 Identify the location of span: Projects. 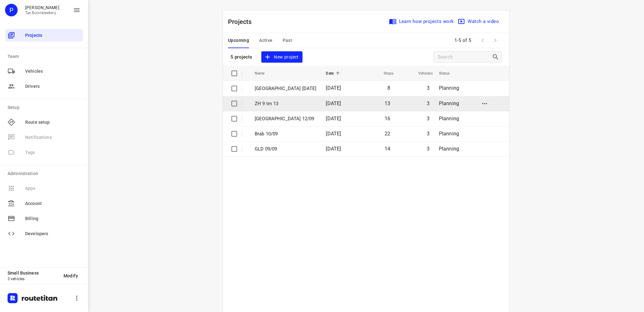
(53, 35).